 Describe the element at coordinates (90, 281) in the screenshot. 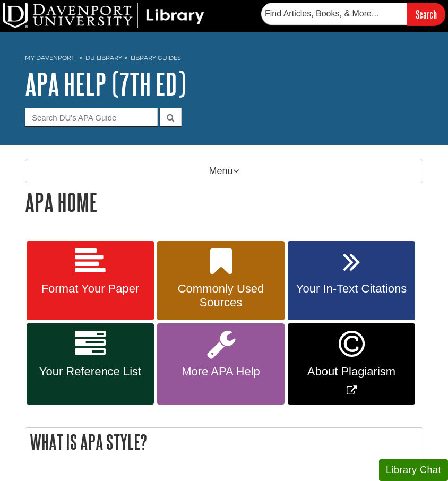

I see `a: Format Your Paper` at that location.